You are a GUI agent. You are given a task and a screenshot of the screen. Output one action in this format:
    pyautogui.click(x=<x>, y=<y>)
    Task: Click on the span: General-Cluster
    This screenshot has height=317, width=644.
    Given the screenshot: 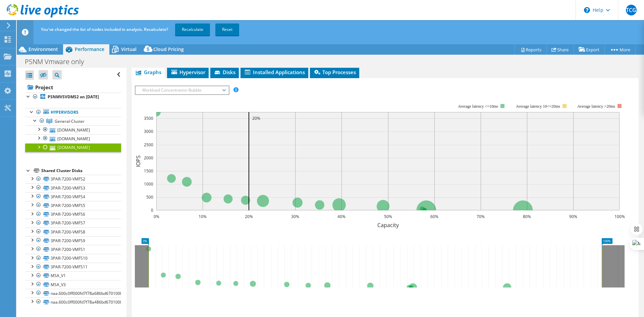 What is the action you would take?
    pyautogui.click(x=70, y=121)
    